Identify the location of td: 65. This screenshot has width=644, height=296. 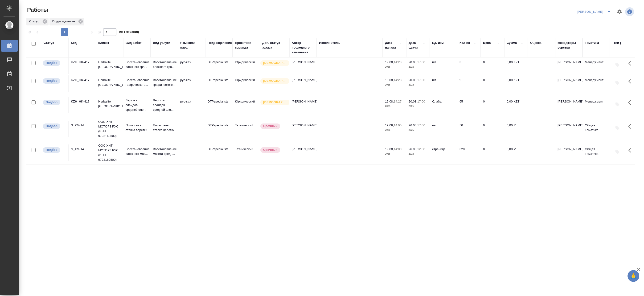
(469, 105).